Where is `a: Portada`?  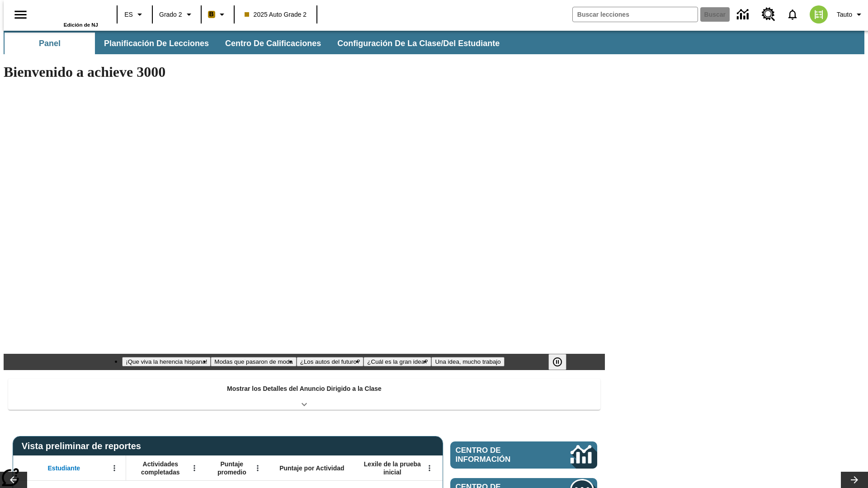 a: Portada is located at coordinates (69, 13).